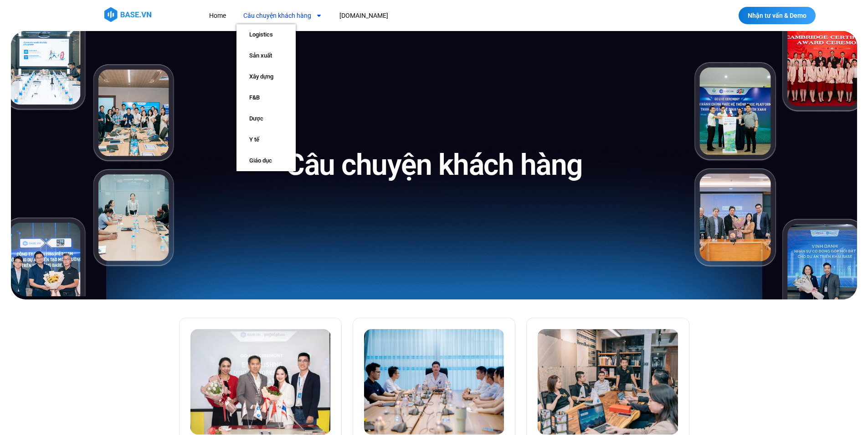 This screenshot has width=868, height=435. Describe the element at coordinates (266, 118) in the screenshot. I see `a: Dược` at that location.